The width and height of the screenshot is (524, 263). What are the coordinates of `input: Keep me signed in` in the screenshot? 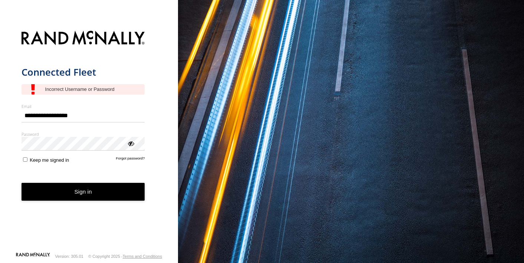 It's located at (25, 160).